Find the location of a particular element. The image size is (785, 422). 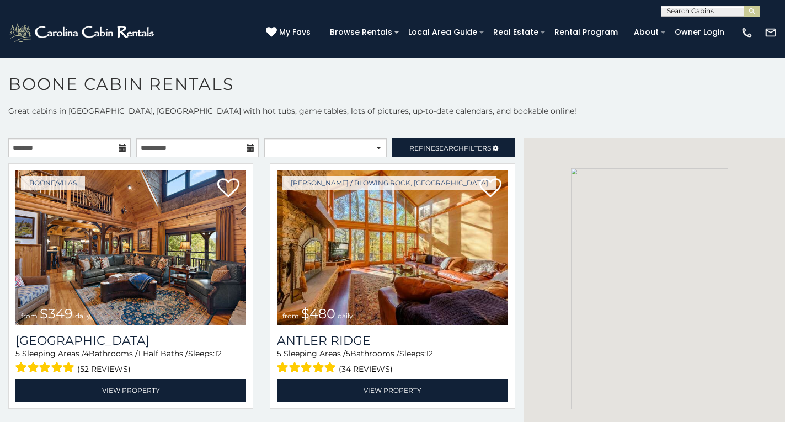

img: phone-regular-white.png is located at coordinates (747, 33).